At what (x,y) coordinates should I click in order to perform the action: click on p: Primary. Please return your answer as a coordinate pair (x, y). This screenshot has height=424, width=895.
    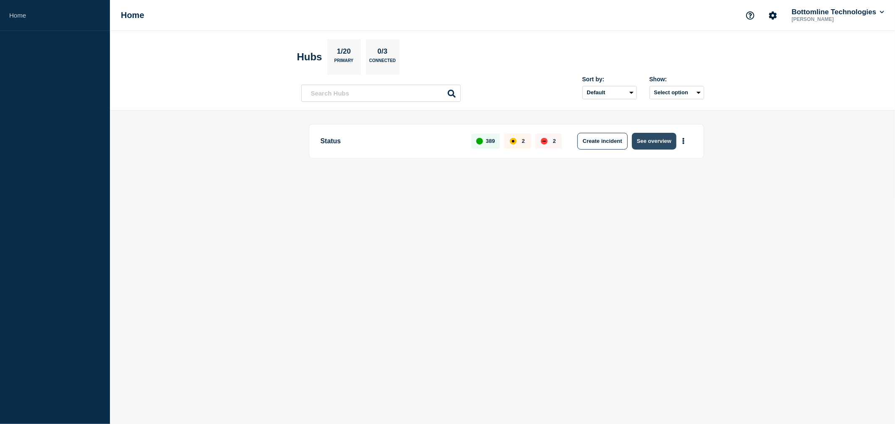
    Looking at the image, I should click on (344, 62).